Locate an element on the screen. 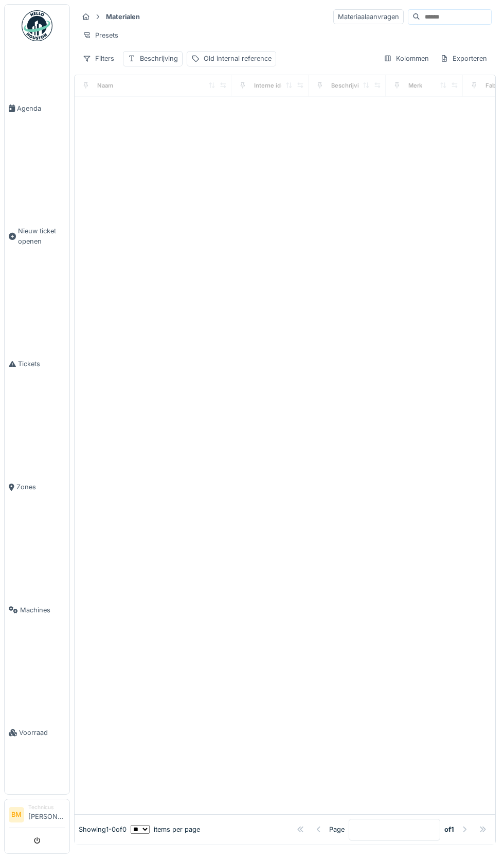 The image size is (504, 858). li: BM is located at coordinates (16, 815).